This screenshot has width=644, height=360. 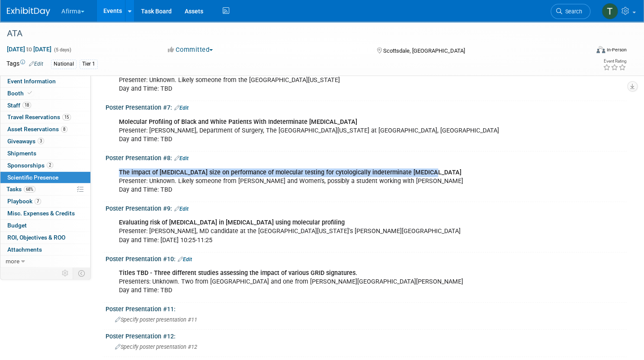 I want to click on span: more, so click(x=13, y=262).